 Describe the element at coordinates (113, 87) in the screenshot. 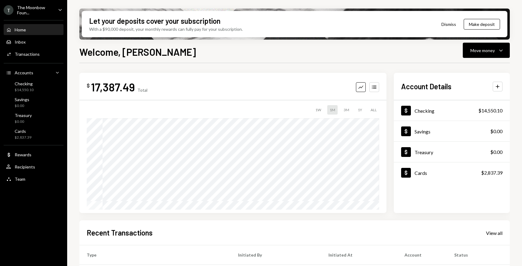

I see `div: 17,387.49` at that location.